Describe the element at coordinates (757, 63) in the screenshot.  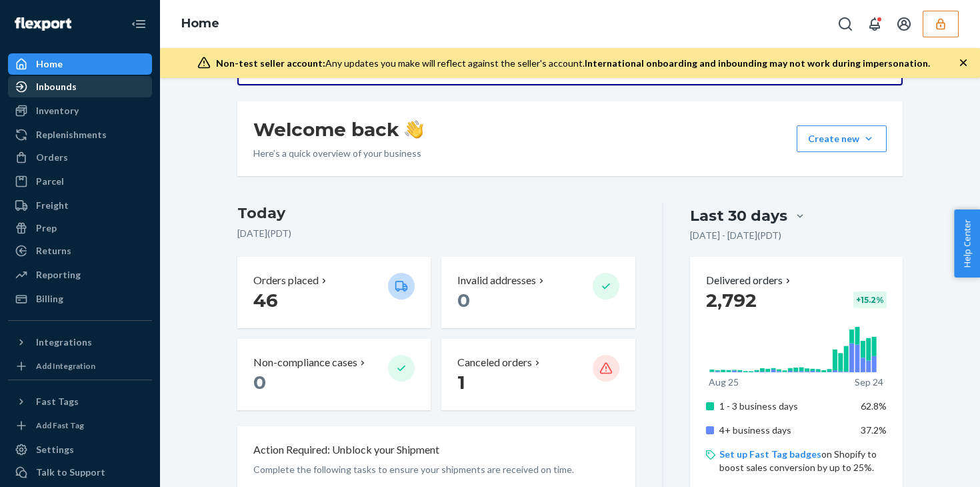
I see `span: International onboarding and inbounding may not work during impersonation.` at that location.